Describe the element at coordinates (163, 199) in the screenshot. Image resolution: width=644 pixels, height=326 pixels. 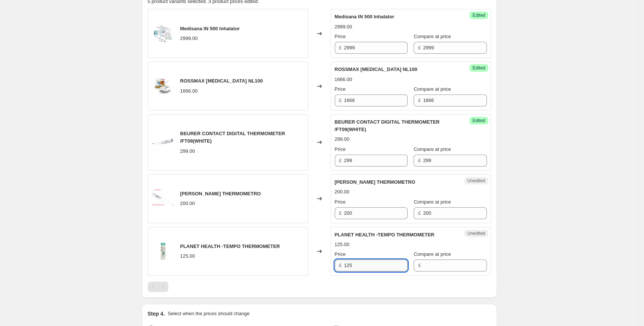
I see `img: Specifiche_prodotto__contenuto_confezione-02-ENG-f48e9b7d_80x.webp` at that location.